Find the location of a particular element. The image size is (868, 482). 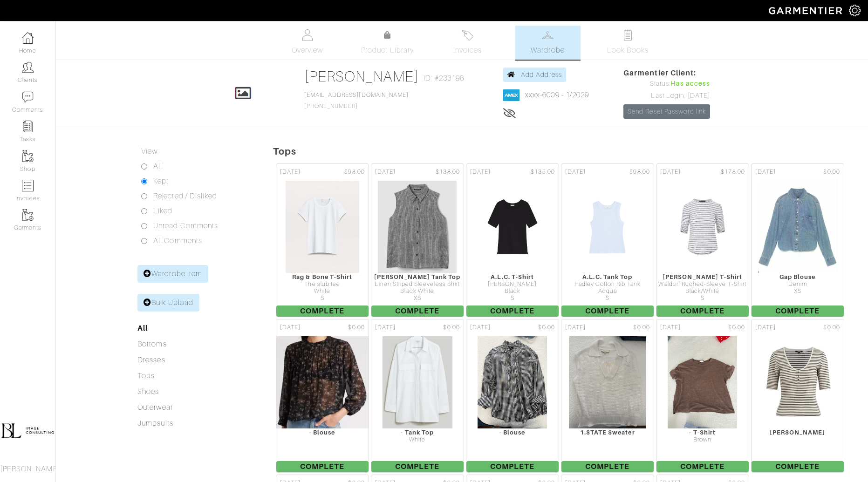

div: A.L.C. Tank Top is located at coordinates (607, 277).